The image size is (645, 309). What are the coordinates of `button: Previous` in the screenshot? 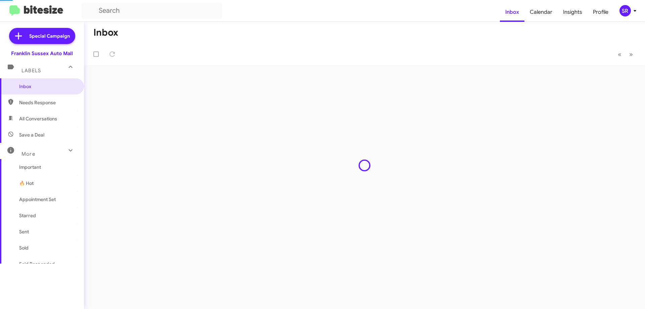 It's located at (619, 54).